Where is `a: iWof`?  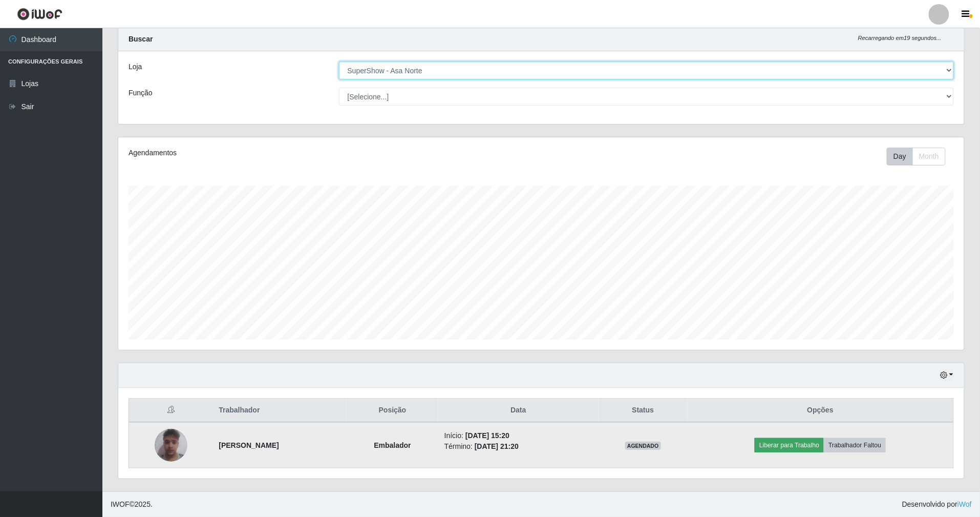
a: iWof is located at coordinates (965, 505).